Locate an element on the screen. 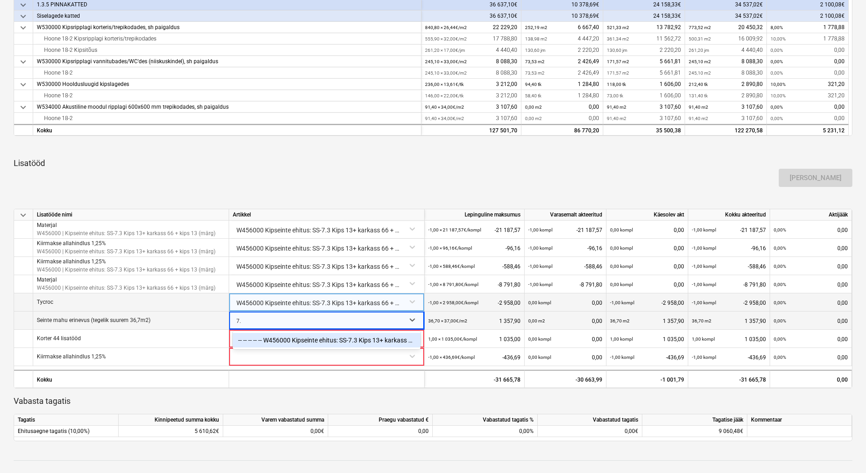 Image resolution: width=866 pixels, height=473 pixels. small: 252,19 m2 is located at coordinates (536, 27).